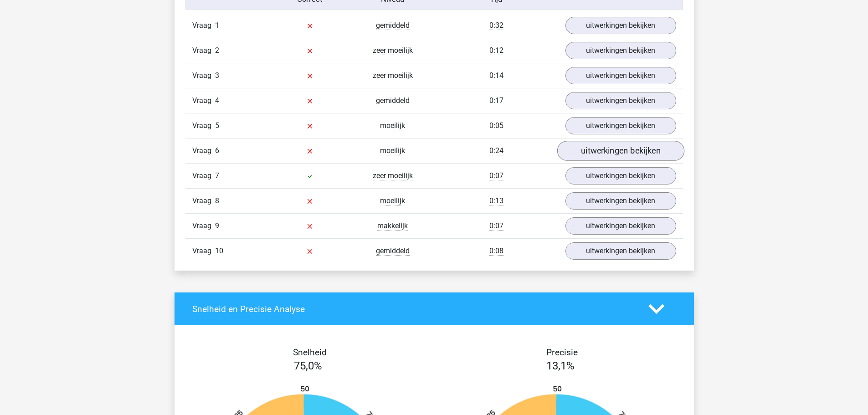 This screenshot has width=868, height=415. Describe the element at coordinates (496, 125) in the screenshot. I see `span: 0:05` at that location.